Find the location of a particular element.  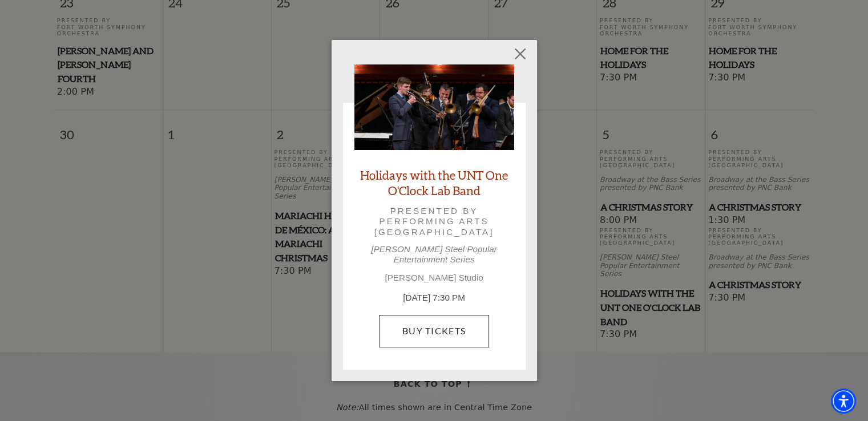

a: Buy Tickets is located at coordinates (433, 331).